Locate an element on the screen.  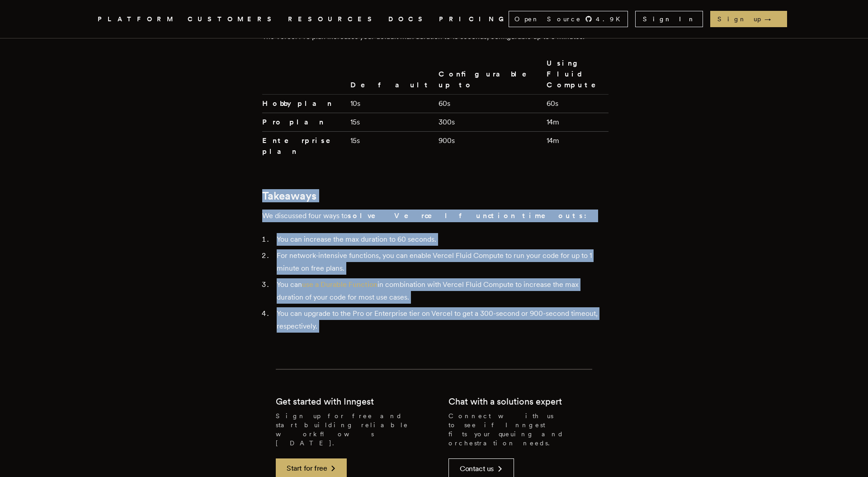
li: You can upgrade to the Pro or Enterprise tier on Vercel to get a 300-second or 900-second timeout... is located at coordinates (440, 319).